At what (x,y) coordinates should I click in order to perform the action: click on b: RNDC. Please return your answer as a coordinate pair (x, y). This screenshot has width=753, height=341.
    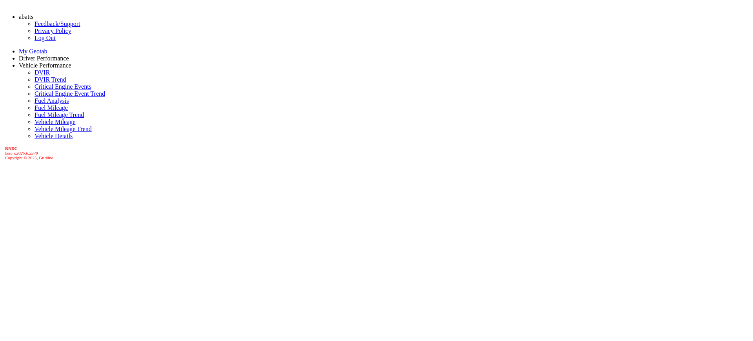
    Looking at the image, I should click on (11, 148).